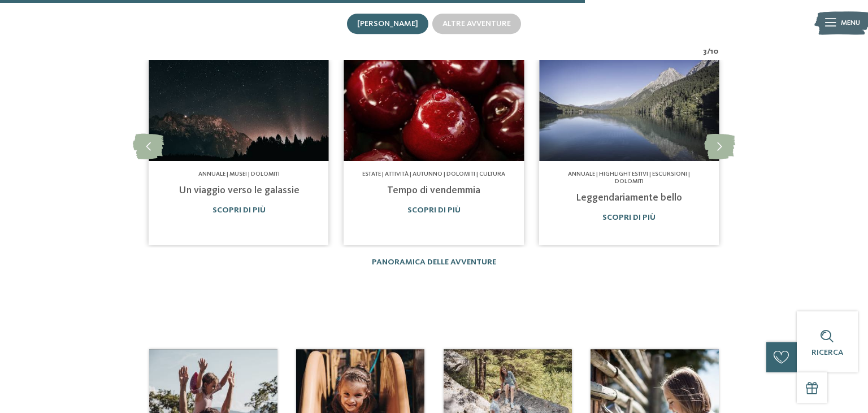  Describe the element at coordinates (433, 191) in the screenshot. I see `a: Tempo di vendemmia` at that location.